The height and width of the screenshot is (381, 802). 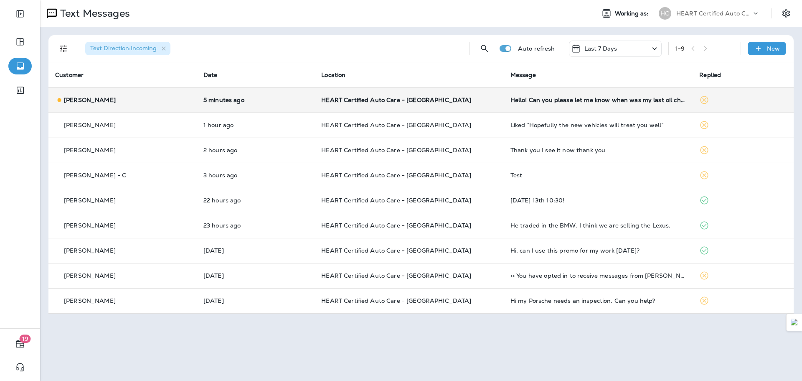 I want to click on span: Text Direction : Incoming, so click(x=123, y=48).